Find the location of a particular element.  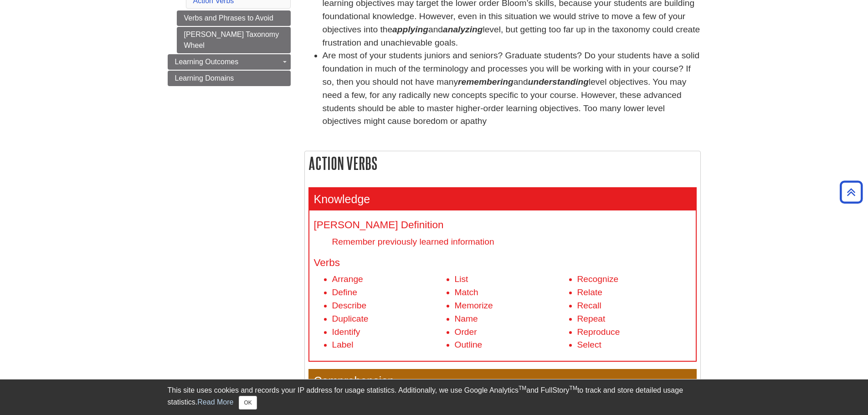

span: Learning Domains is located at coordinates (205, 78).